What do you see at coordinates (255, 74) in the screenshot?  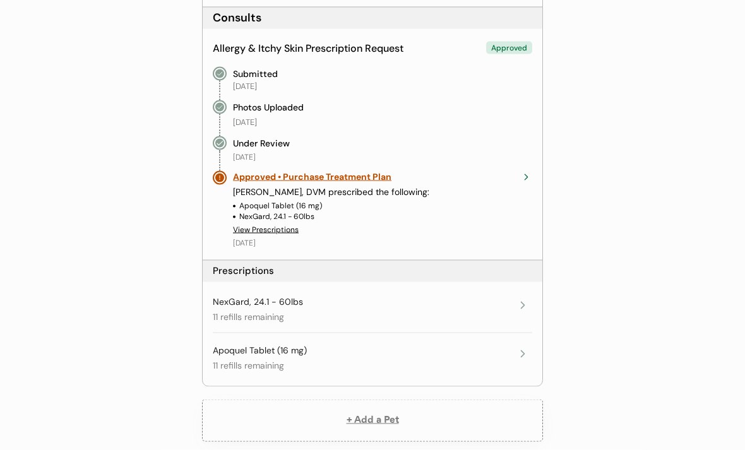 I see `div: Submitted` at bounding box center [255, 74].